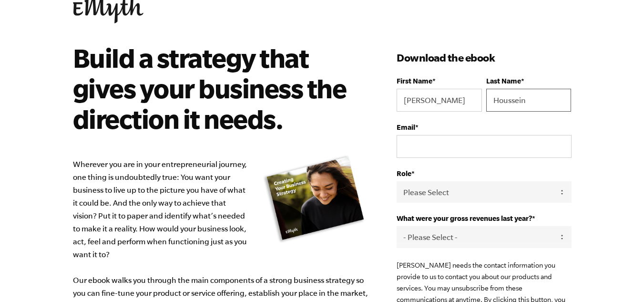  I want to click on span: Role, so click(404, 173).